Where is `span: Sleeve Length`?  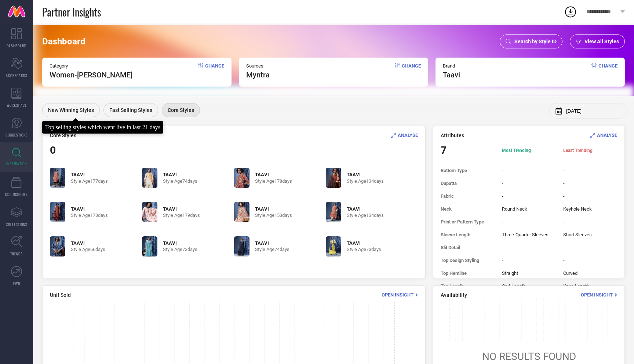
span: Sleeve Length is located at coordinates (468, 234).